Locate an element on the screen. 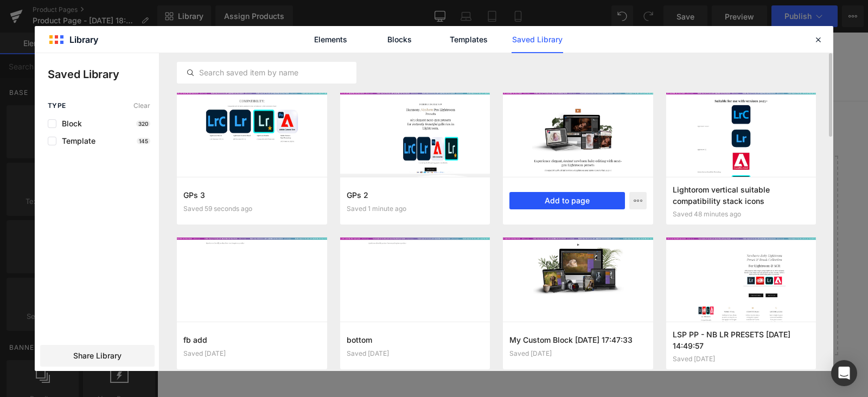 The width and height of the screenshot is (868, 397). p: 145 is located at coordinates (144, 141).